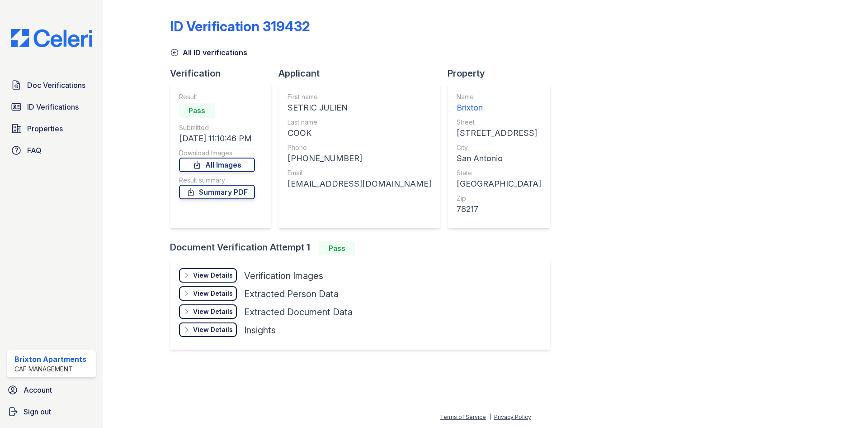 This screenshot has height=428, width=868. Describe the element at coordinates (217, 180) in the screenshot. I see `div: Result summary` at that location.